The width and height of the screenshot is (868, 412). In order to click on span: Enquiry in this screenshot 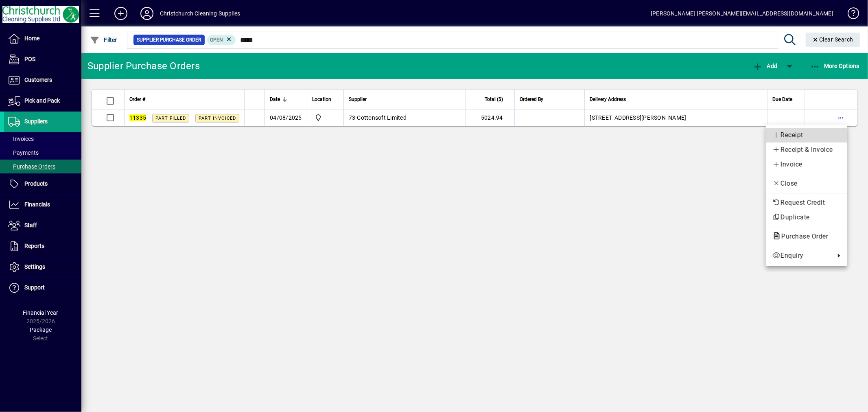, I will do `click(802, 256)`.